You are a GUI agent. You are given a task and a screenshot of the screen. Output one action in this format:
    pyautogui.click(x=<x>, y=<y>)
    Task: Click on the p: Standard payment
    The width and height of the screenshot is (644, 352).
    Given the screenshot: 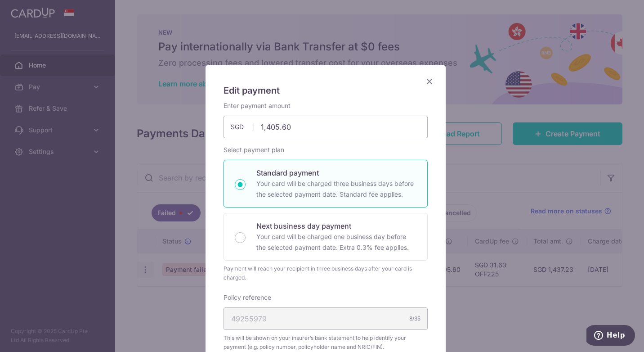 What is the action you would take?
    pyautogui.click(x=337, y=173)
    